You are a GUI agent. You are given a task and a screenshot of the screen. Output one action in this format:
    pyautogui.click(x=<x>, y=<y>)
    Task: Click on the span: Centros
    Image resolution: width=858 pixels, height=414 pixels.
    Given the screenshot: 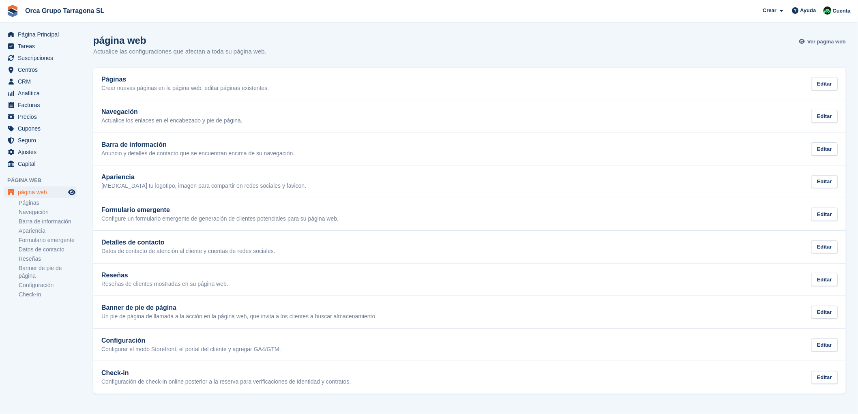 What is the action you would take?
    pyautogui.click(x=42, y=70)
    